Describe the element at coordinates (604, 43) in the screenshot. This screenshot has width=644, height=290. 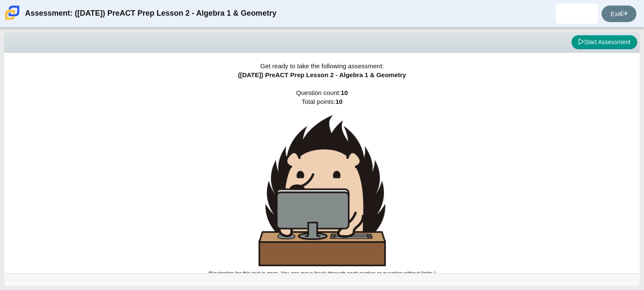
I see `button: Start Assessment` at that location.